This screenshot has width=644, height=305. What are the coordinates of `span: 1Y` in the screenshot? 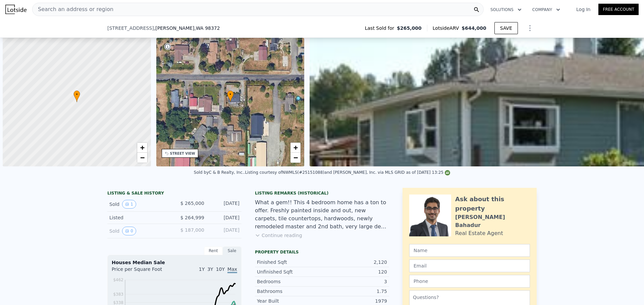 It's located at (202, 269).